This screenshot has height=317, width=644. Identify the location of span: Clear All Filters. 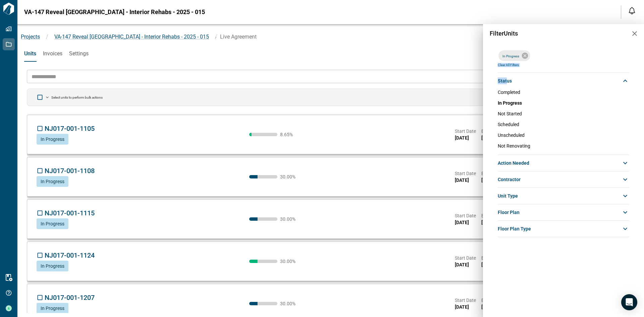
(508, 65).